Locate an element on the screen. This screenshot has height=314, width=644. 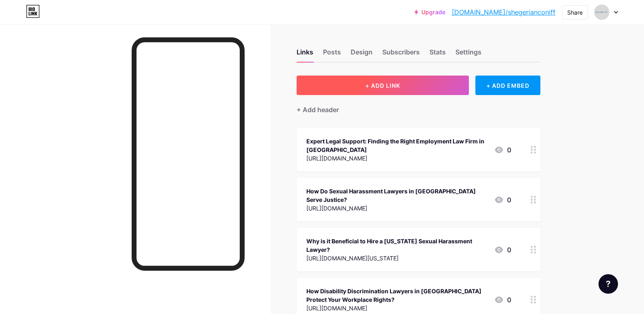
div: Subscribers is located at coordinates (401, 55).